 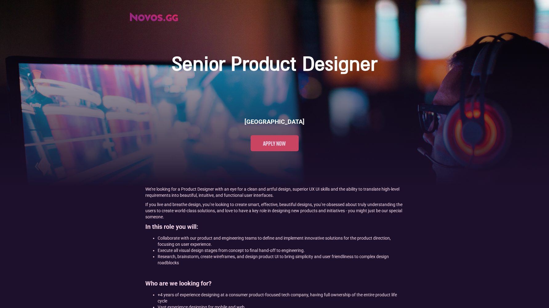 I want to click on li: Research, brainstorm, create wireframes, and design product UI to bring simplicity and user frien..., so click(x=281, y=260).